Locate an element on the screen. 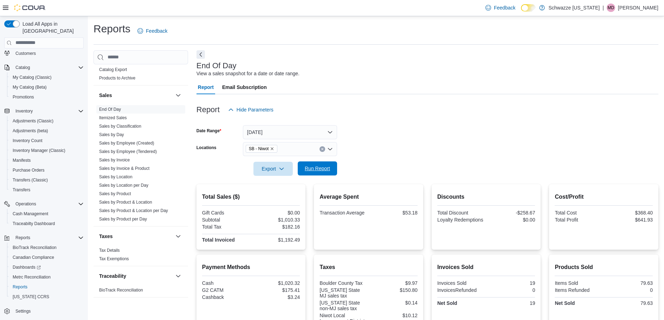 The width and height of the screenshot is (664, 320). label: Locations is located at coordinates (206, 148).